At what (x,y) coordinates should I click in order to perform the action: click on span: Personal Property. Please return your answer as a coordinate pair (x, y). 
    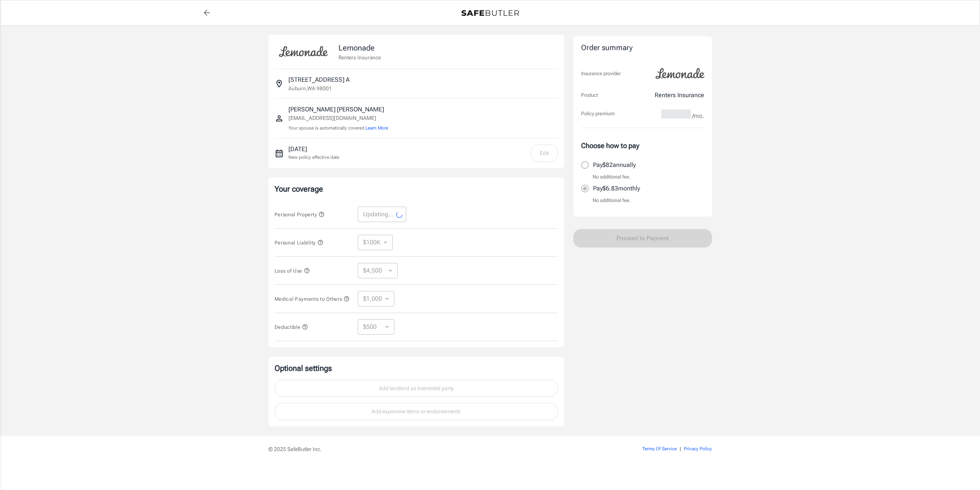
    Looking at the image, I should click on (300, 214).